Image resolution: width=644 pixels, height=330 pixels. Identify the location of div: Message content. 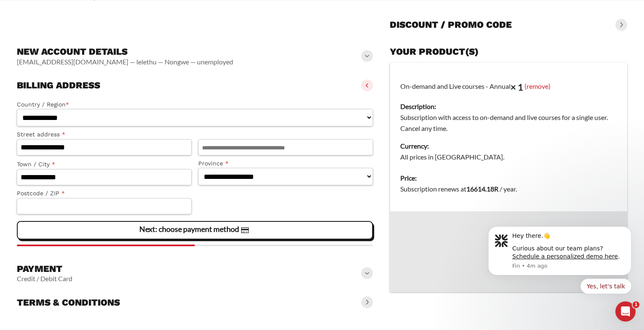
(93, 31).